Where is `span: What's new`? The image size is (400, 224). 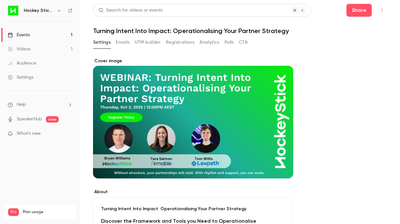
span: What's new is located at coordinates (29, 134).